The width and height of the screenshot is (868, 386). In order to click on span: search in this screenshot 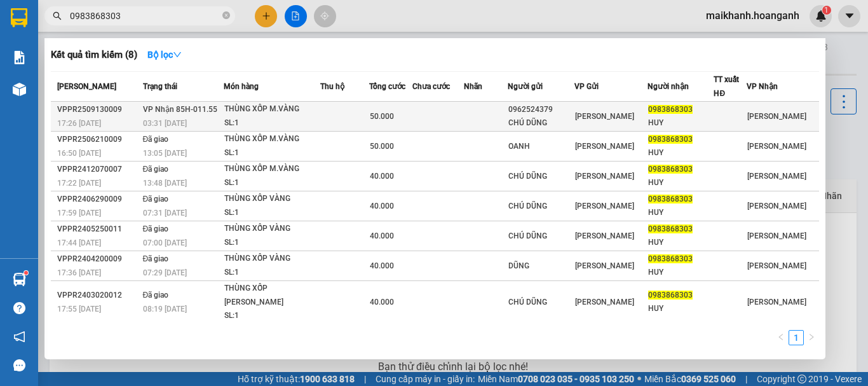, I will do `click(57, 16)`.